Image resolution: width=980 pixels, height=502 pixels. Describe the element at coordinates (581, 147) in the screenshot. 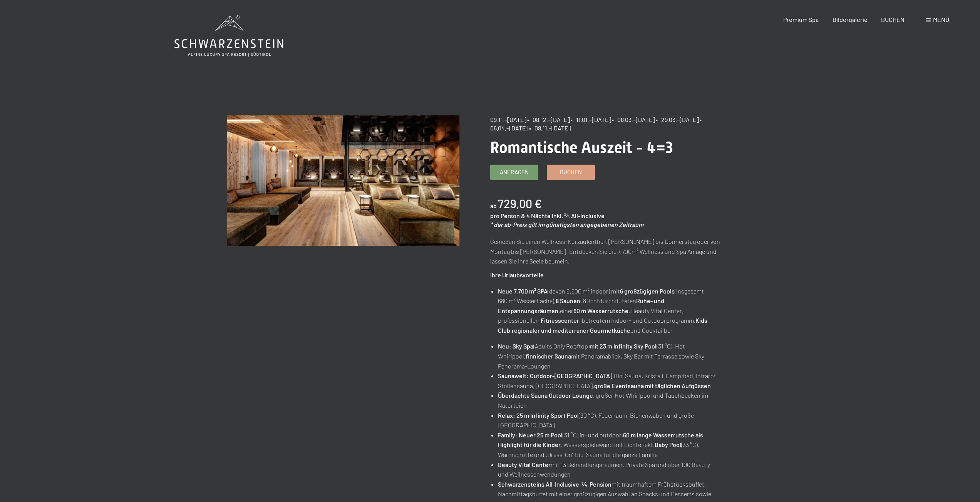

I see `span: Romantische Auszeit - 4=3` at that location.